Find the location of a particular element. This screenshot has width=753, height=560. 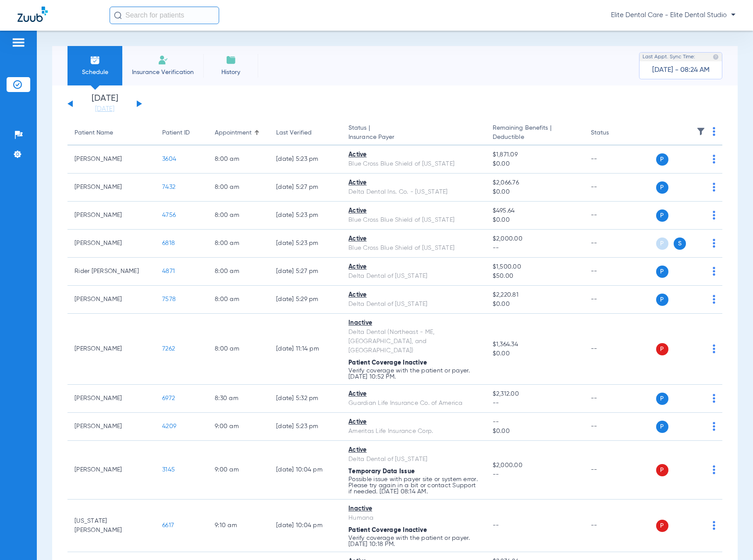

span: 4871 is located at coordinates (168, 271).